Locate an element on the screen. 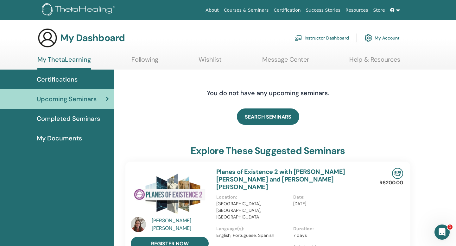 The height and width of the screenshot is (246, 456). a: SEARCH SEMINARS is located at coordinates (268, 117).